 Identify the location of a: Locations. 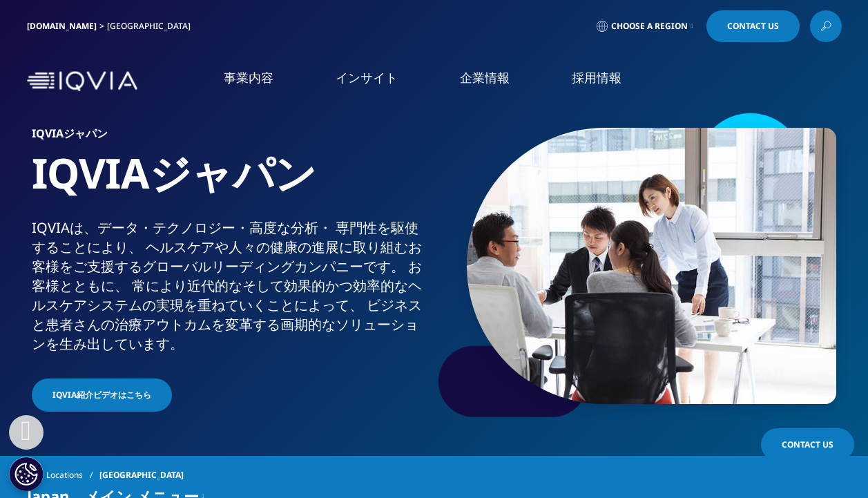
(72, 476).